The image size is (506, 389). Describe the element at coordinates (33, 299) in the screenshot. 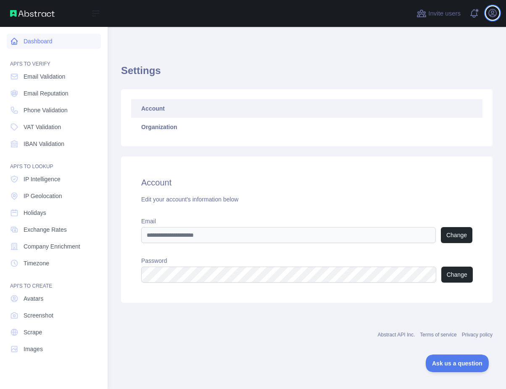

I see `span: Avatars` at that location.